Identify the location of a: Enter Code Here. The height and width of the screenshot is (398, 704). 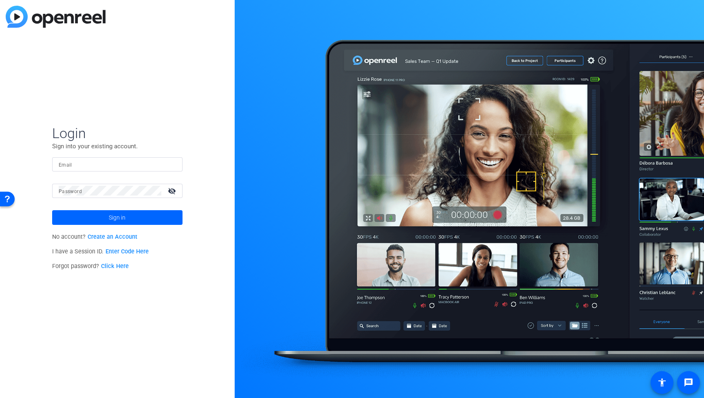
(127, 252).